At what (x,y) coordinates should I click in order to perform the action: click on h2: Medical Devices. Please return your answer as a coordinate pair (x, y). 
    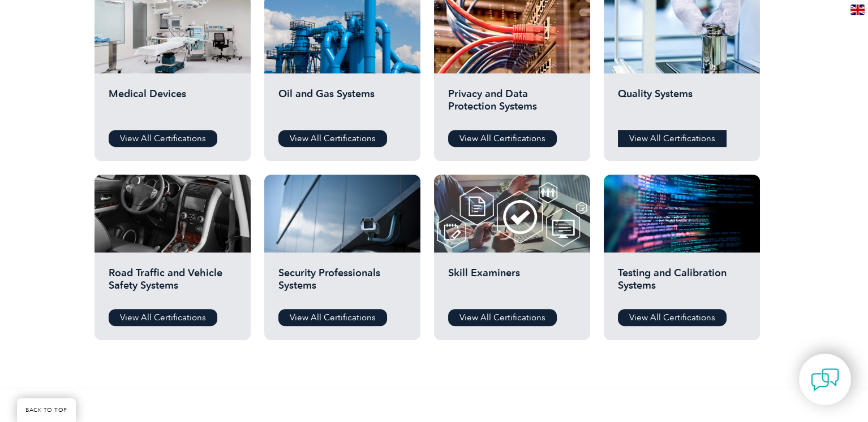
    Looking at the image, I should click on (173, 104).